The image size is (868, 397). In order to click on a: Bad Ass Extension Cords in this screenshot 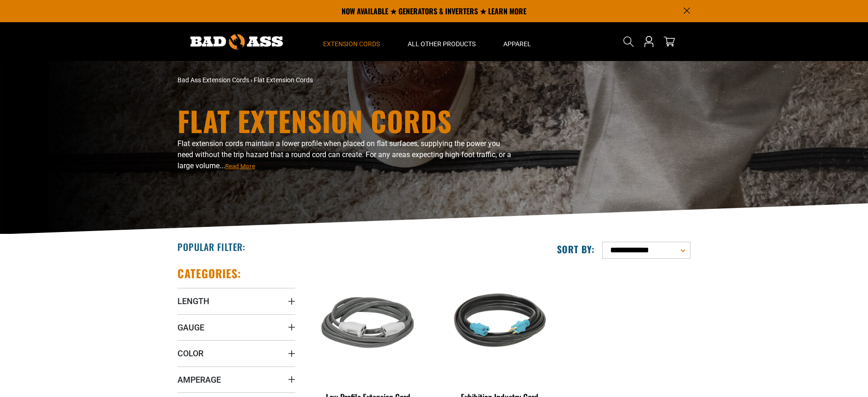, I will do `click(213, 80)`.